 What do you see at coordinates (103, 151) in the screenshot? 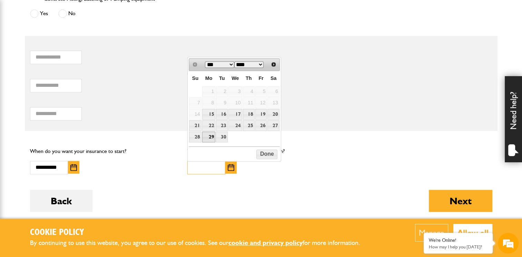
I see `p: When do you want your insurance to start?` at bounding box center [103, 151].